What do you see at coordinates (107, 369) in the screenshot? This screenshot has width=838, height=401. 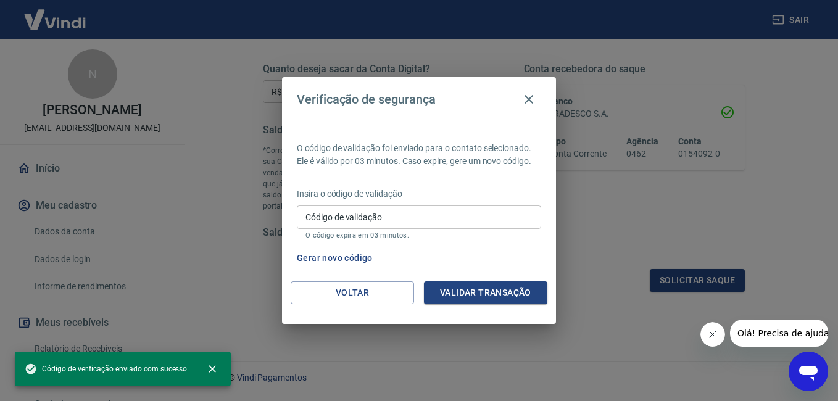 I see `span: Código de verificação enviado com sucesso.` at bounding box center [107, 369].